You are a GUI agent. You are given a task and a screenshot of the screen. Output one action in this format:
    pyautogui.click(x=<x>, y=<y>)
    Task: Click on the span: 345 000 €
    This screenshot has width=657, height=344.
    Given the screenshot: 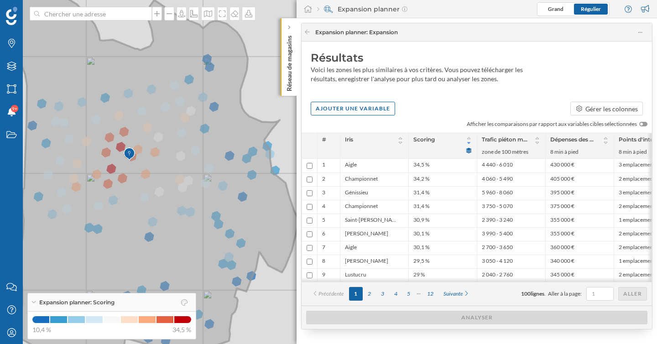 What is the action you would take?
    pyautogui.click(x=562, y=275)
    